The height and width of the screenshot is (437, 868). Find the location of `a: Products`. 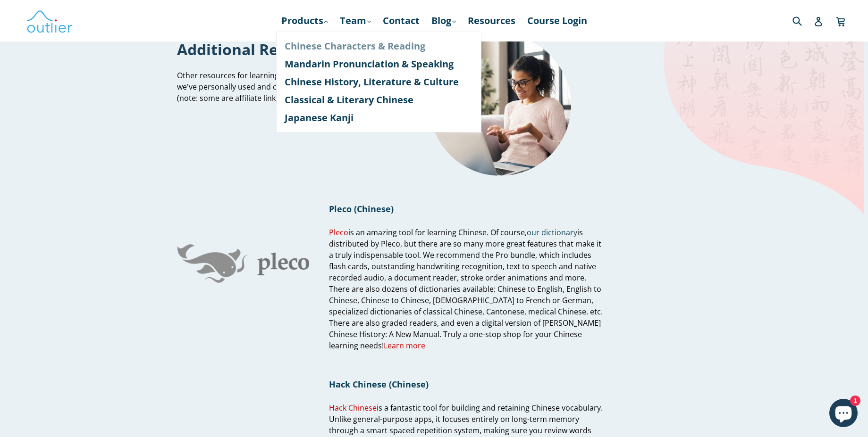

a: Products is located at coordinates (304, 21).